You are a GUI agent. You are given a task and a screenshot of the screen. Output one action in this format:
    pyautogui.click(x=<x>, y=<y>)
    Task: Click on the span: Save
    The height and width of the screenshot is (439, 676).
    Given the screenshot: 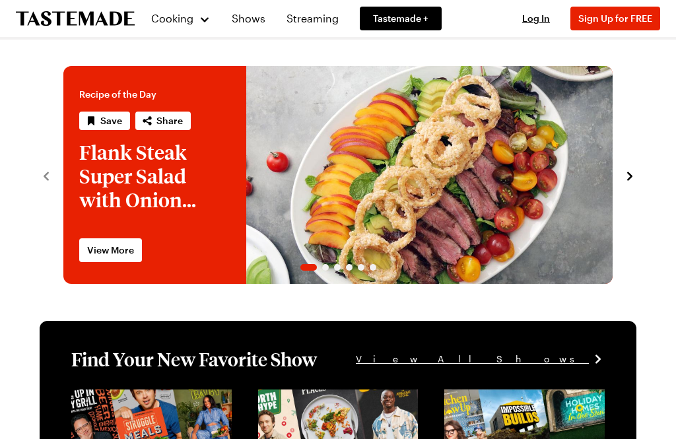 What is the action you would take?
    pyautogui.click(x=111, y=121)
    